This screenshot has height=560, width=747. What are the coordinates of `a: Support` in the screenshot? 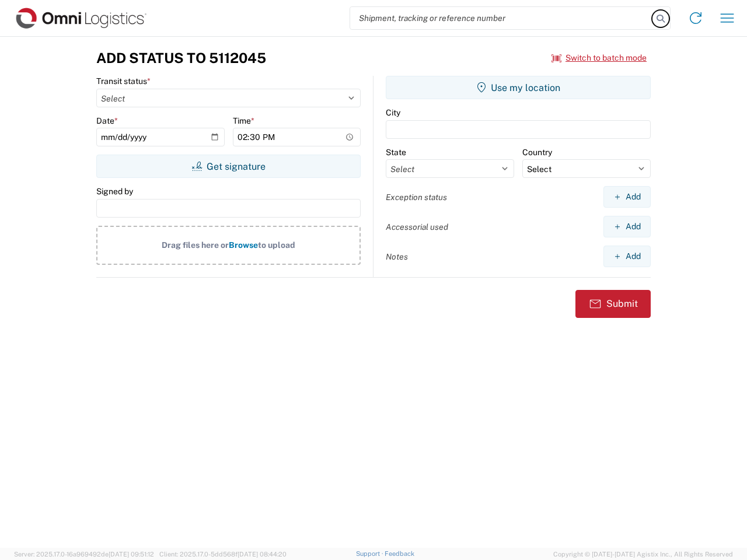 It's located at (370, 553).